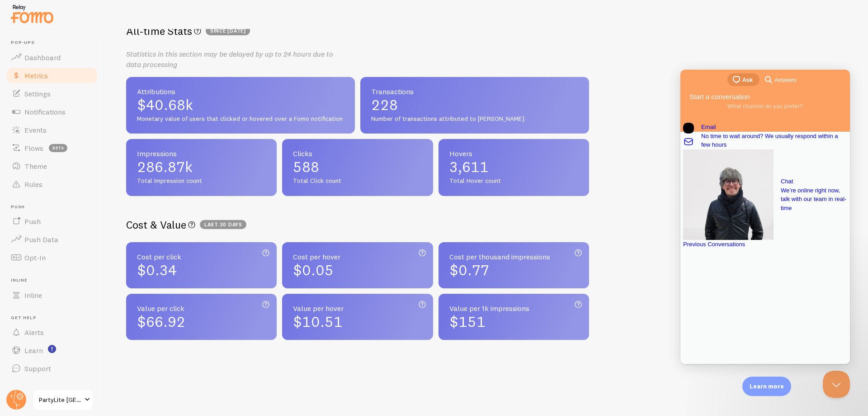 The width and height of the screenshot is (868, 416). Describe the element at coordinates (767, 386) in the screenshot. I see `div: Learn more` at that location.